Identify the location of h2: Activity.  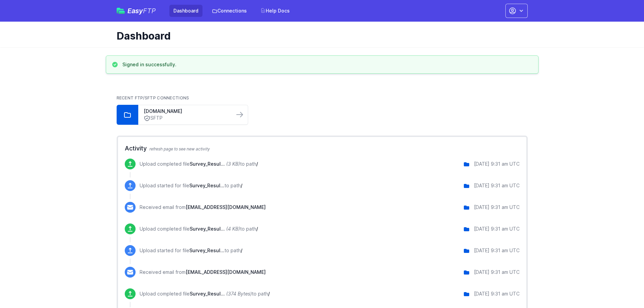
(322, 149).